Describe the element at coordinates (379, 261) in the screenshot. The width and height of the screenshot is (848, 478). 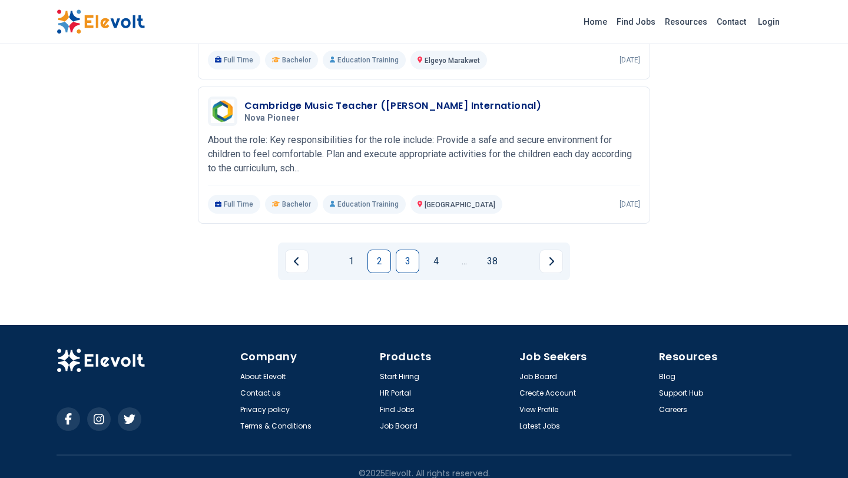
I see `a: Page 2 is your current page` at that location.